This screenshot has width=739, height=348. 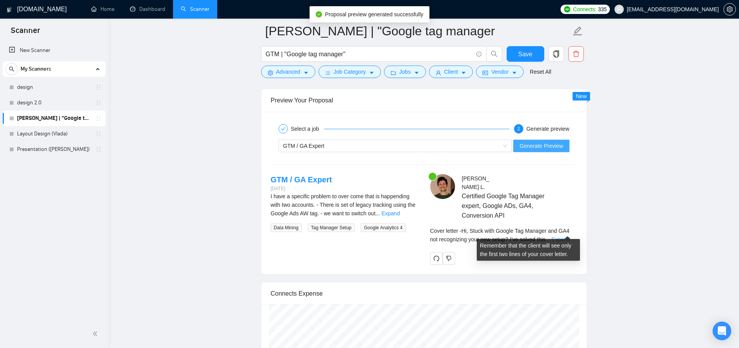 I want to click on span: Certified Google Tag Manager expert, Google ADs, GA4, Conversion API, so click(x=508, y=206).